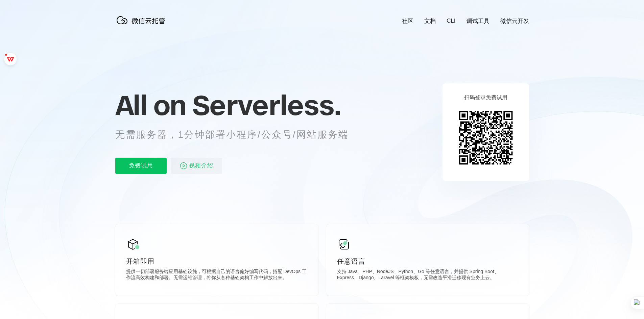 Image resolution: width=644 pixels, height=319 pixels. I want to click on p: 免费试用, so click(141, 166).